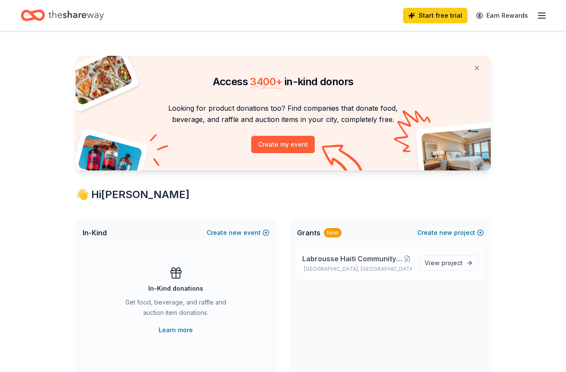 This screenshot has height=372, width=566. Describe the element at coordinates (266, 81) in the screenshot. I see `span: 3400 +` at that location.